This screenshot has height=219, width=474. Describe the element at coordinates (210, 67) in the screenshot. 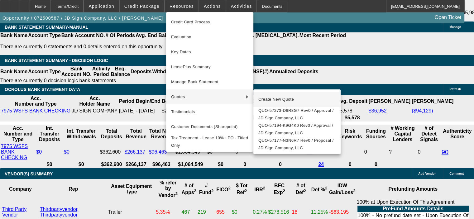

I see `span: LeasePlus Summary` at that location.